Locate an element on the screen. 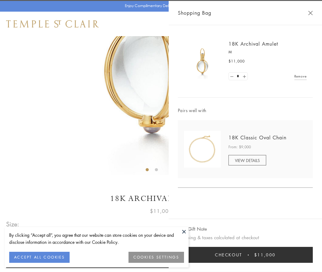 The height and width of the screenshot is (272, 322). img: 18K Archival Amulet is located at coordinates (202, 61).